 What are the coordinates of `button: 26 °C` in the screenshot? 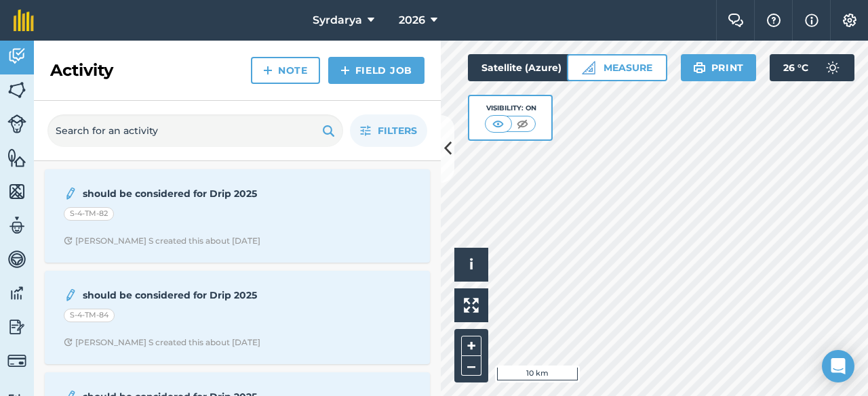 It's located at (812, 68).